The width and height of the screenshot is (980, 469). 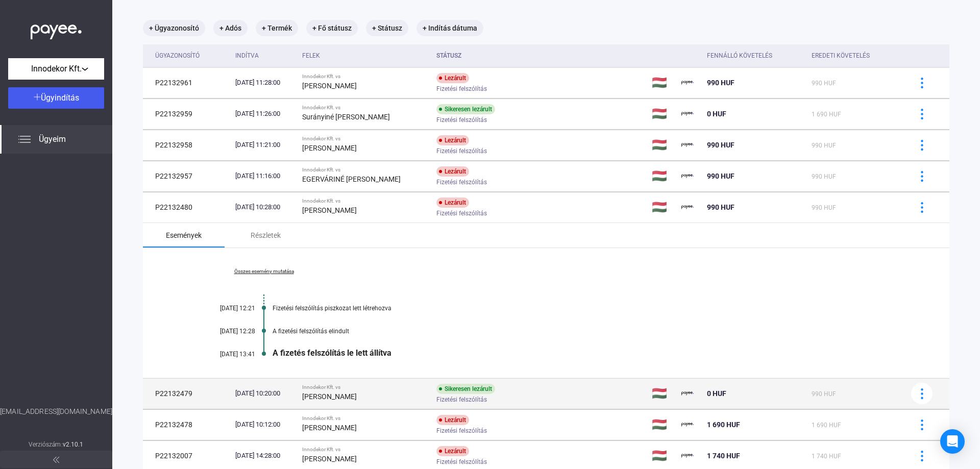 I want to click on div: Részletek, so click(x=266, y=235).